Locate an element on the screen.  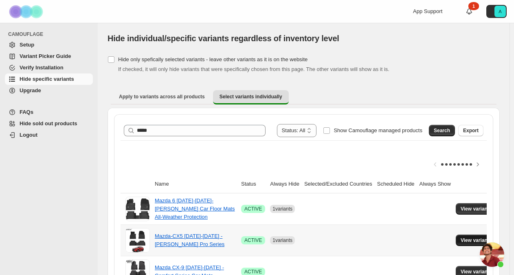
span: Upgrade is located at coordinates (30, 90).